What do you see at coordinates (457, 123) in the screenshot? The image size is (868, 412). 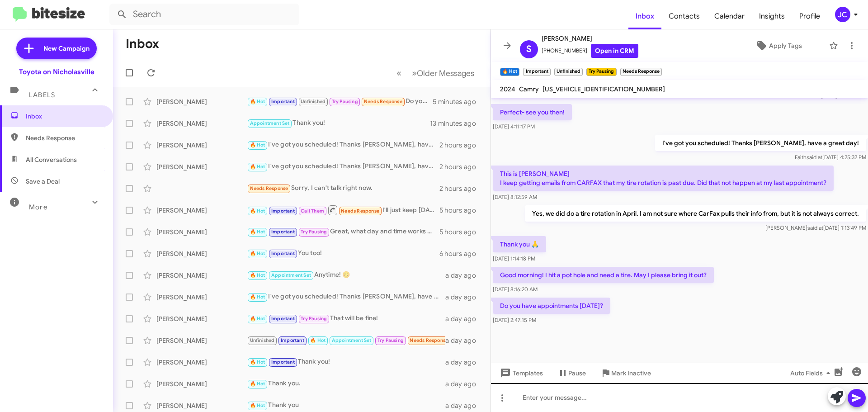 I see `div: 13 minutes ago` at bounding box center [457, 123].